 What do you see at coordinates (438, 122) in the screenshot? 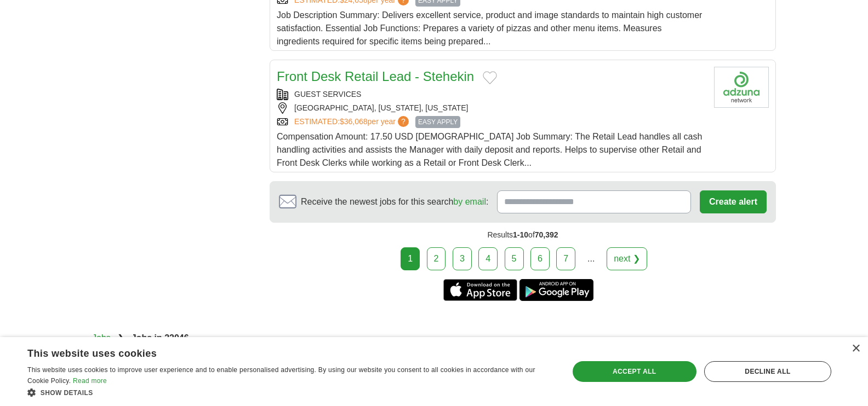
I see `span: EASY APPLY` at bounding box center [438, 122].